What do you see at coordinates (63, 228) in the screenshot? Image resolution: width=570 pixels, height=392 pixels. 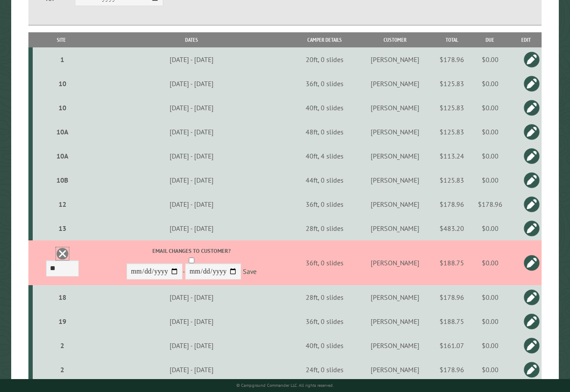 I see `div: 13` at bounding box center [63, 228].